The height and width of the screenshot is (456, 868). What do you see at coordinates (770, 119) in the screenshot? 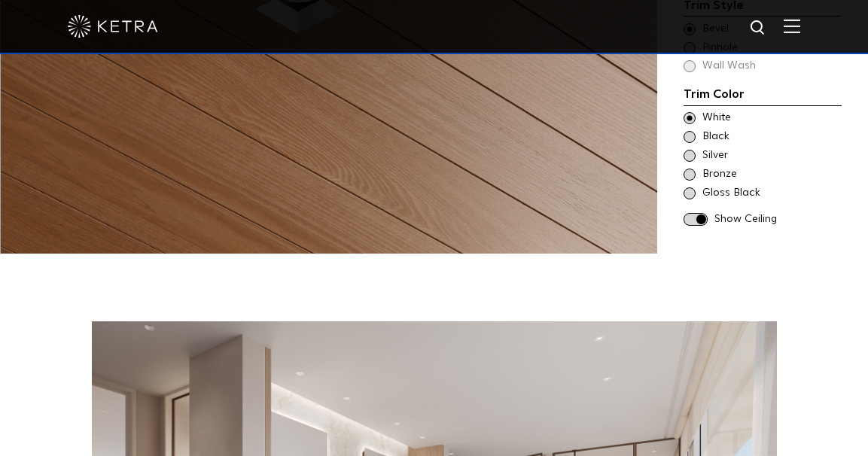
I see `span: White` at bounding box center [770, 119].